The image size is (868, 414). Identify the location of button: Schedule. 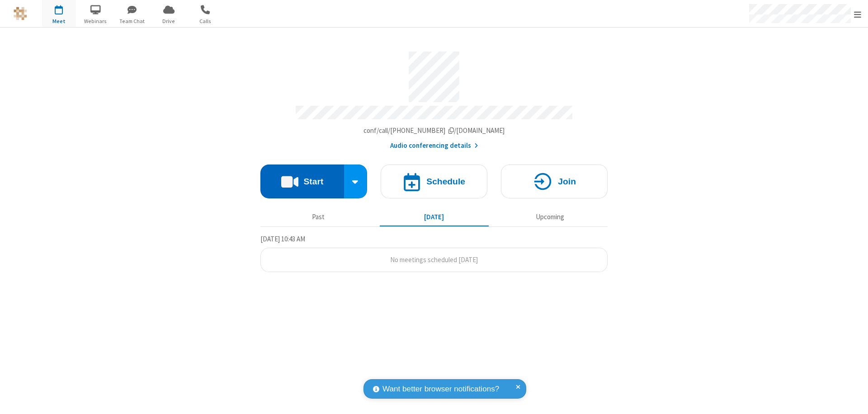
(434, 181).